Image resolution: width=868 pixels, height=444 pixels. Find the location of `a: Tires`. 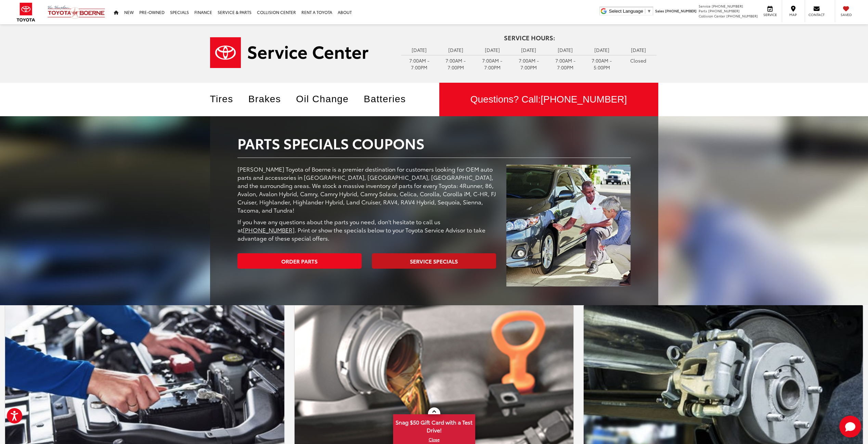

a: Tires is located at coordinates (227, 99).